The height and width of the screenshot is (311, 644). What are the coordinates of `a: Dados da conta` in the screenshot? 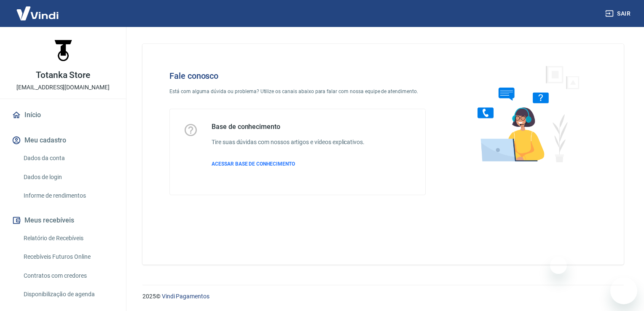 It's located at (68, 158).